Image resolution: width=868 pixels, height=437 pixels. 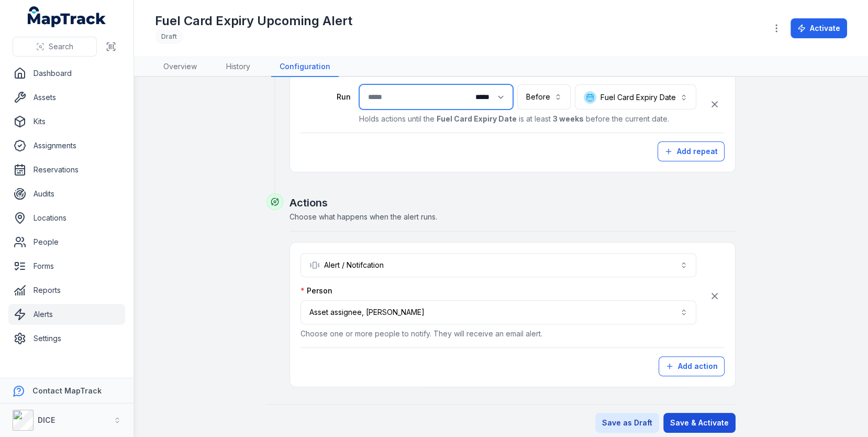 What do you see at coordinates (66, 146) in the screenshot?
I see `a: Assignments` at bounding box center [66, 146].